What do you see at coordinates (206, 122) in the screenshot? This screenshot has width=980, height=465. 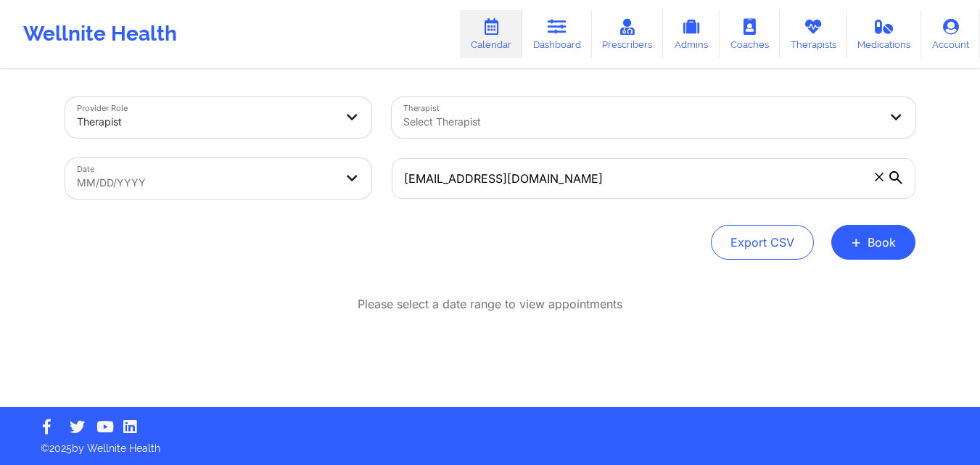 I see `div: Therapist` at bounding box center [206, 122].